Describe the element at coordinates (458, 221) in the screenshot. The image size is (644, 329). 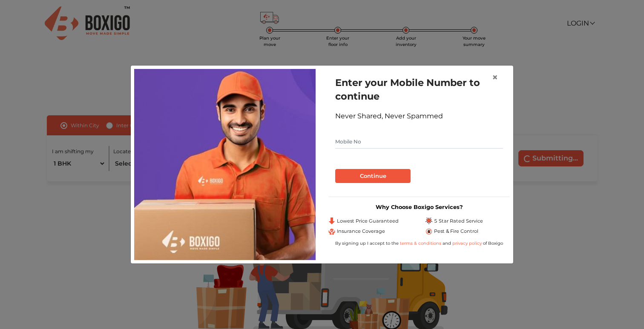
I see `span: 5 Star Rated Service` at that location.